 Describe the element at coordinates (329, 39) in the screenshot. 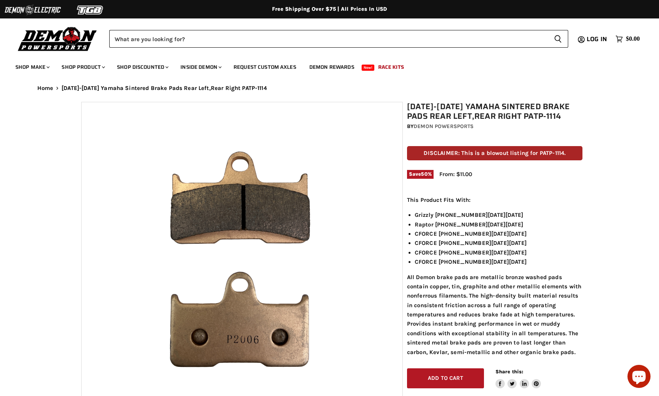

I see `input: Search` at that location.